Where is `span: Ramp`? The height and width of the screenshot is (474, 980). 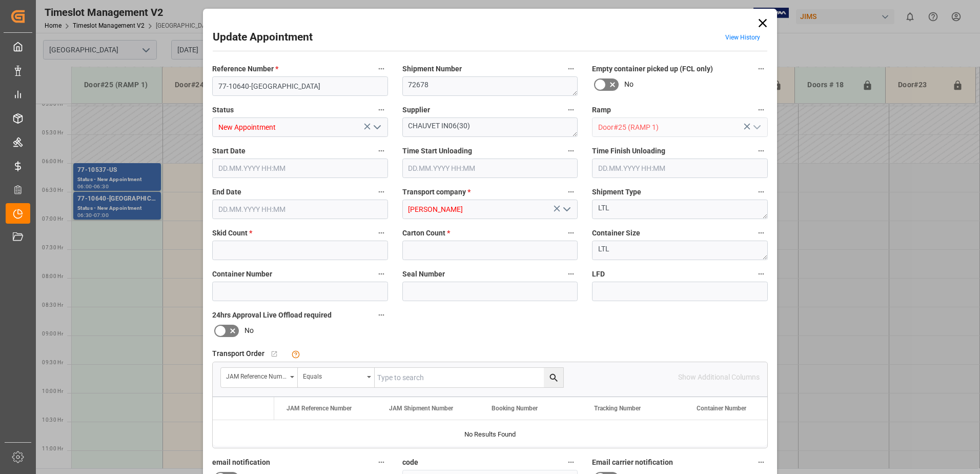
span: Ramp is located at coordinates (601, 110).